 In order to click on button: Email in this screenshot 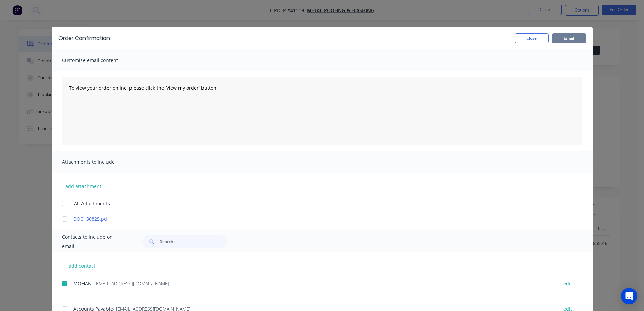, I will do `click(569, 38)`.